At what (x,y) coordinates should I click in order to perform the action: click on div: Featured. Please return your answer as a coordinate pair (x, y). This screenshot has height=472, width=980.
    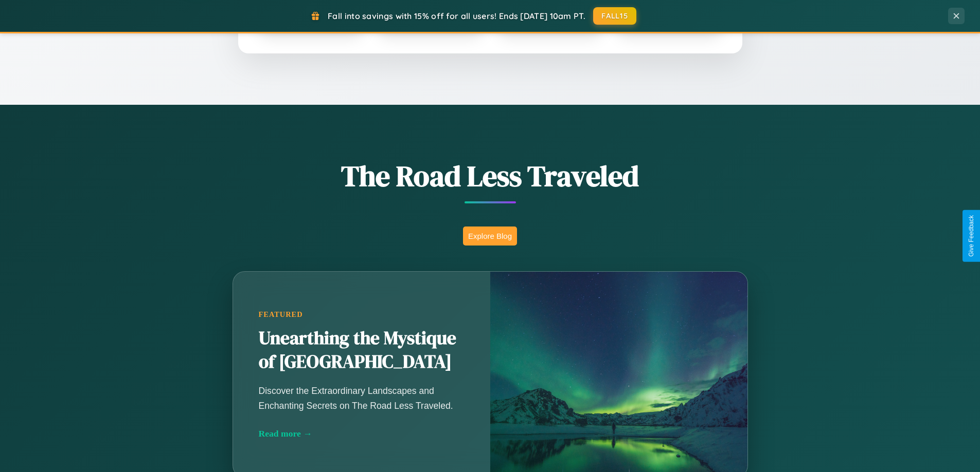
    Looking at the image, I should click on (361, 315).